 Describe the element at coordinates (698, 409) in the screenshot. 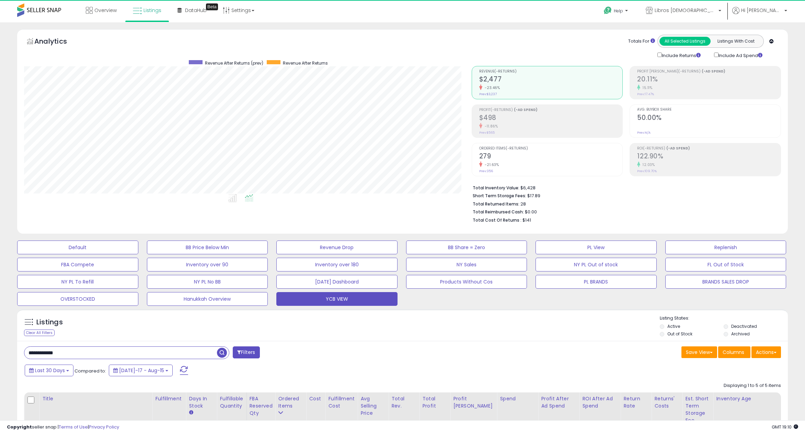

I see `div: Est. Short Term Storage Fee` at that location.